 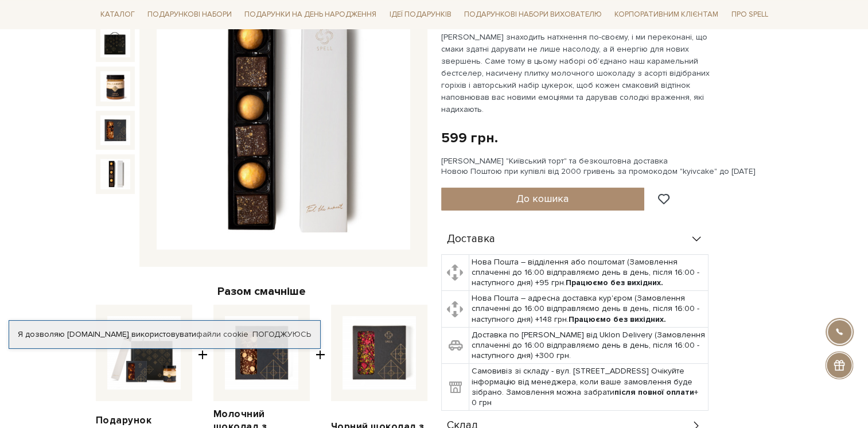 What do you see at coordinates (542, 198) in the screenshot?
I see `span: До кошика` at bounding box center [542, 198].